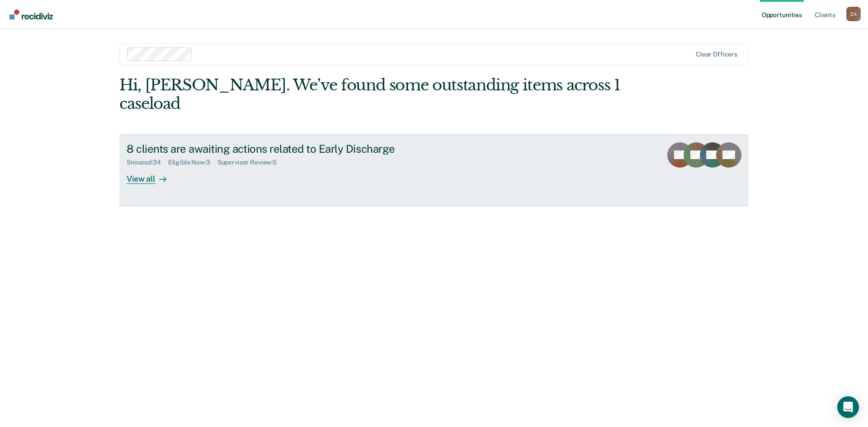  Describe the element at coordinates (193, 162) in the screenshot. I see `div: Eligible Now : 3` at that location.